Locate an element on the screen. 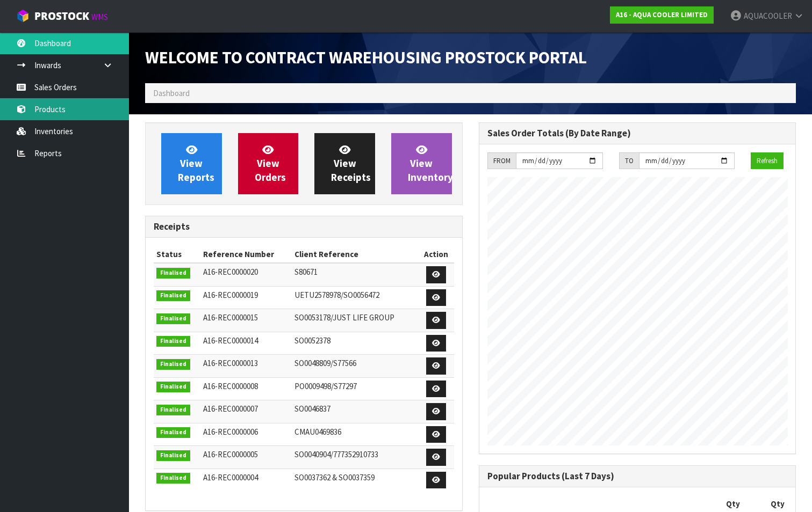 The height and width of the screenshot is (512, 812). th: Action is located at coordinates (436, 254).